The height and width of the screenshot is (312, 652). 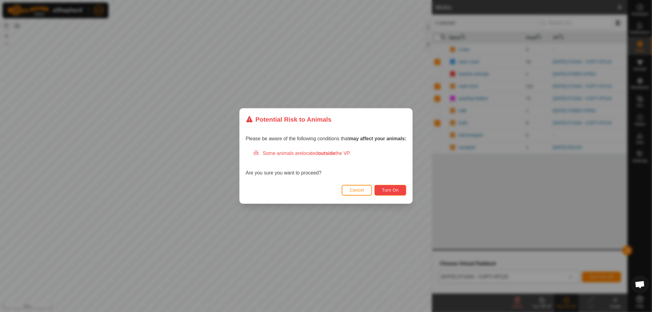 I want to click on div: Are you sure you want to proceed?, so click(x=326, y=163).